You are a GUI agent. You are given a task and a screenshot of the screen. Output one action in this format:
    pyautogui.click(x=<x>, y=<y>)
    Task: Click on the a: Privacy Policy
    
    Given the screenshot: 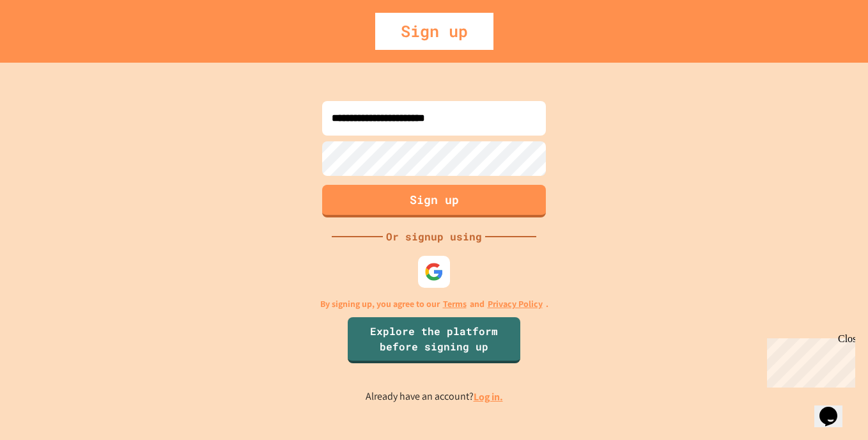 What is the action you would take?
    pyautogui.click(x=515, y=303)
    